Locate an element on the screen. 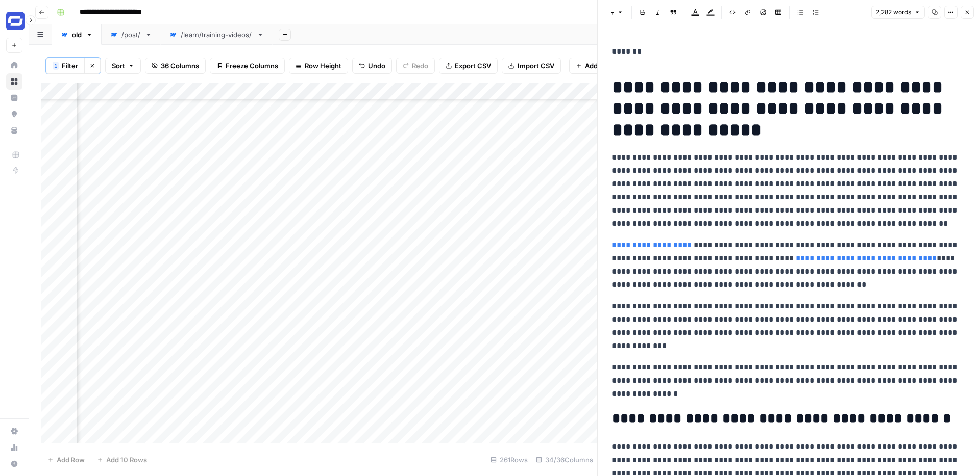 The image size is (980, 476). span: 36 Columns is located at coordinates (180, 66).